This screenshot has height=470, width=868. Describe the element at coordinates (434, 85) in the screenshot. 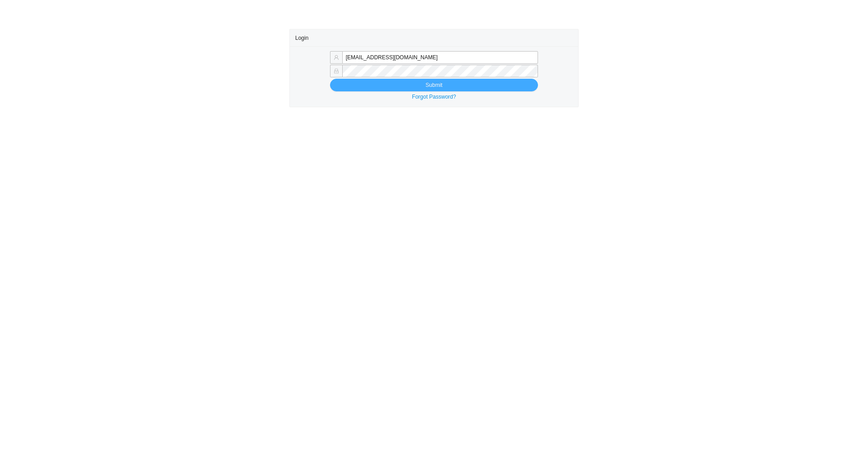

I see `span: Submit` at that location.